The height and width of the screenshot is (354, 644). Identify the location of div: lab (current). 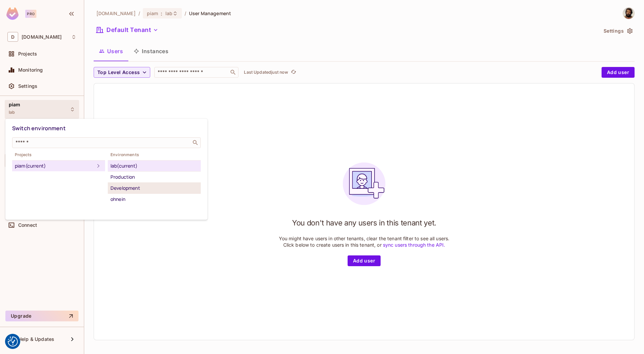
(155, 166).